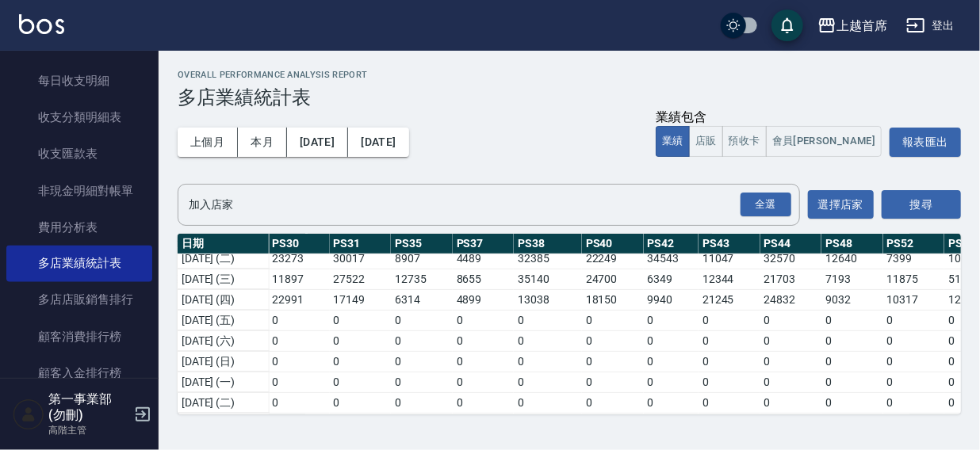  Describe the element at coordinates (787, 25) in the screenshot. I see `button: save` at that location.